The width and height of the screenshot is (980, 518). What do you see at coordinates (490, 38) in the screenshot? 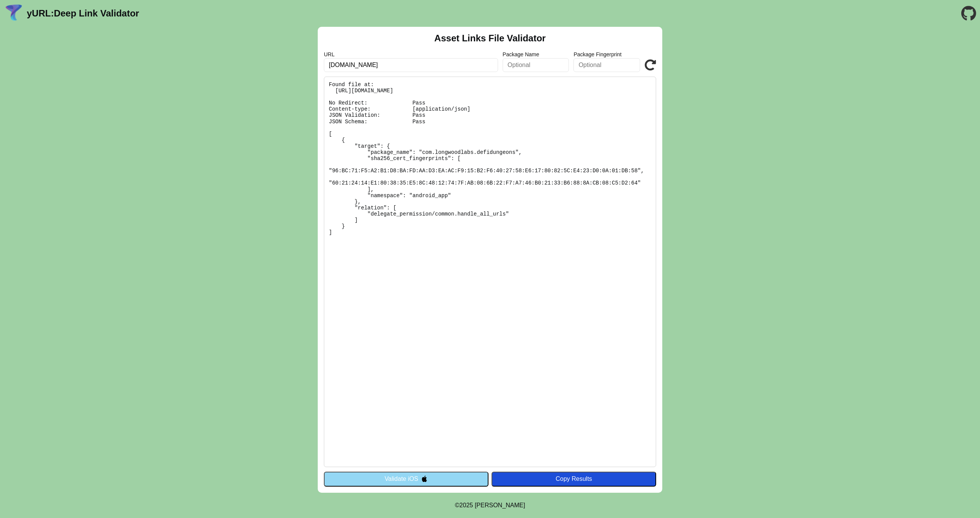
I see `h2: Asset Links File Validator` at bounding box center [490, 38].